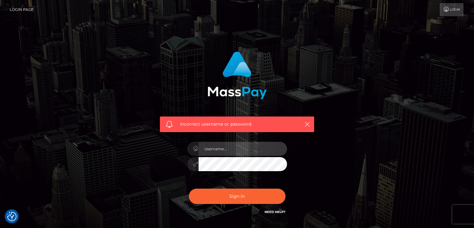 The height and width of the screenshot is (228, 474). Describe the element at coordinates (275, 211) in the screenshot. I see `a: Need Help?` at that location.